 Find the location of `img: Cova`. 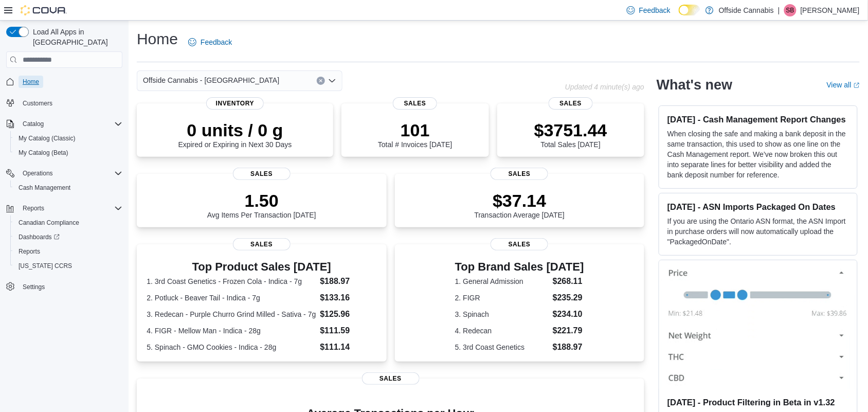

img: Cova is located at coordinates (44, 11).